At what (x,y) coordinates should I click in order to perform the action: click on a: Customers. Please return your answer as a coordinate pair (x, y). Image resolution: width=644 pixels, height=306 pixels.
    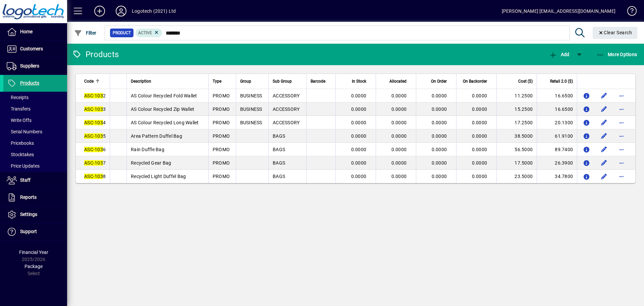
    Looking at the image, I should click on (35, 49).